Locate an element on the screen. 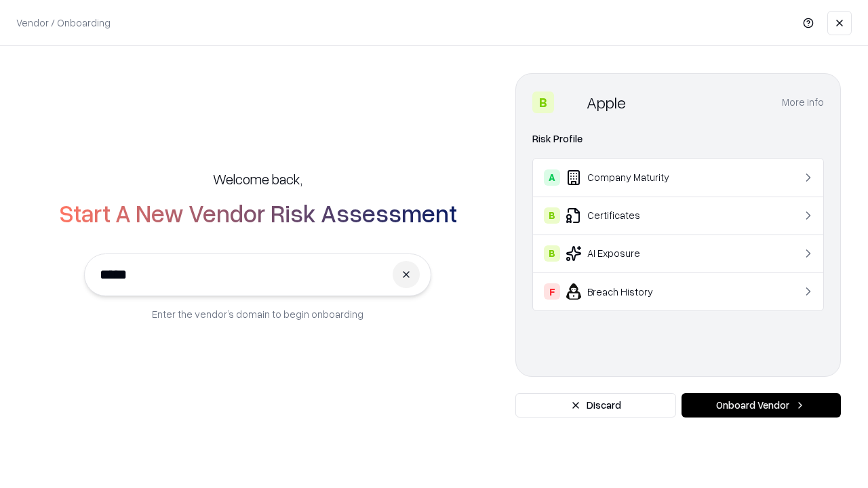 Image resolution: width=868 pixels, height=488 pixels. h5: Welcome back, is located at coordinates (258, 179).